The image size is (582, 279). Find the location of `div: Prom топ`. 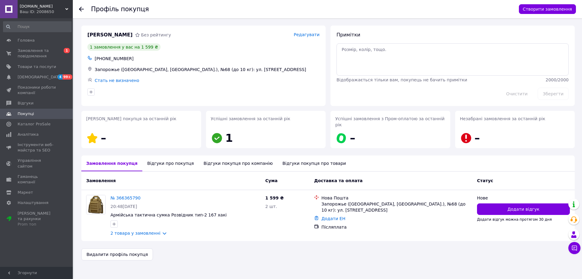

div: Prom топ is located at coordinates (37, 224).